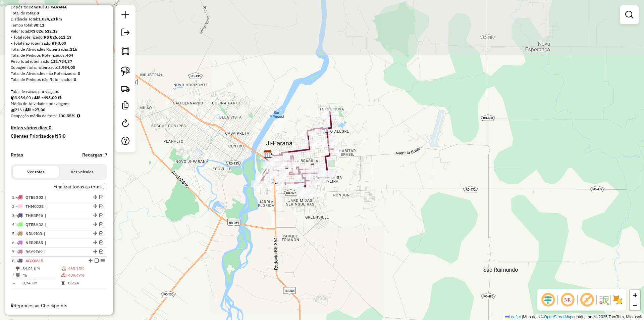 Image resolution: width=644 pixels, height=320 pixels. What do you see at coordinates (67, 67) in the screenshot?
I see `strong: 3.984,00` at bounding box center [67, 67].